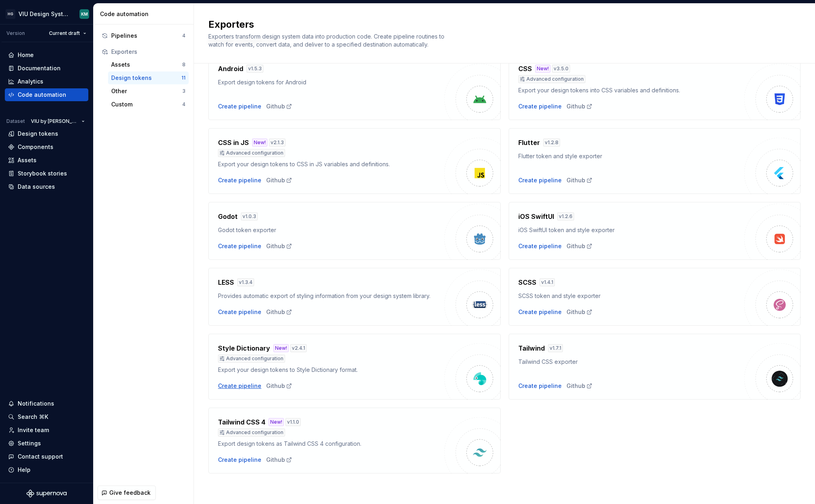 The image size is (815, 504). I want to click on button: Contact support, so click(47, 457).